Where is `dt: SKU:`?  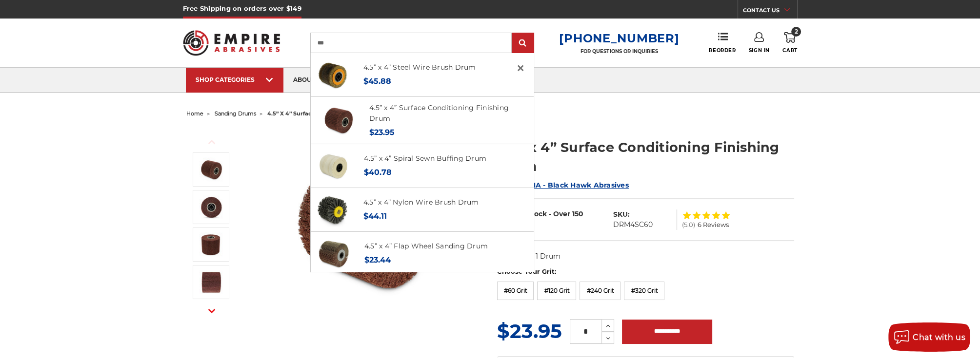 dt: SKU: is located at coordinates (622, 214).